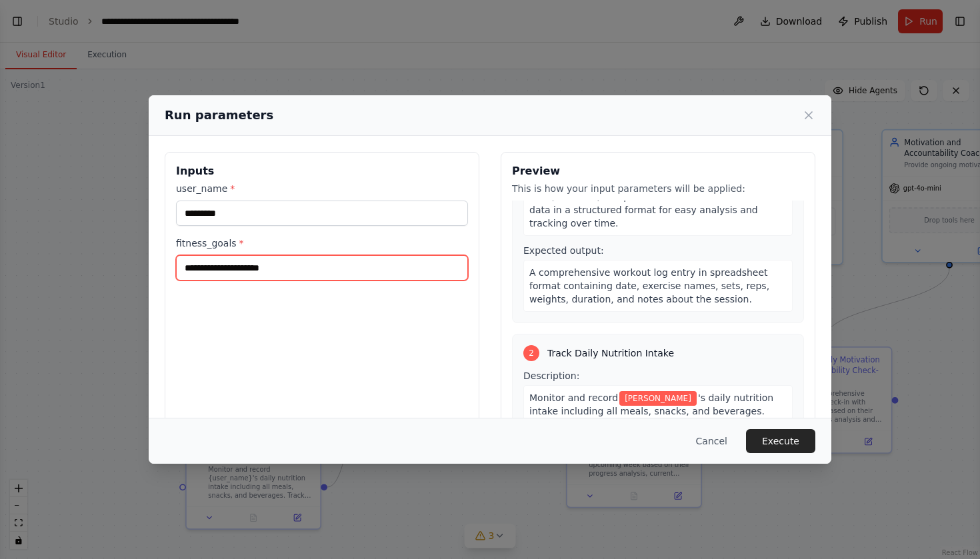  What do you see at coordinates (611, 353) in the screenshot?
I see `span: Track Daily Nutrition Intake` at bounding box center [611, 353].